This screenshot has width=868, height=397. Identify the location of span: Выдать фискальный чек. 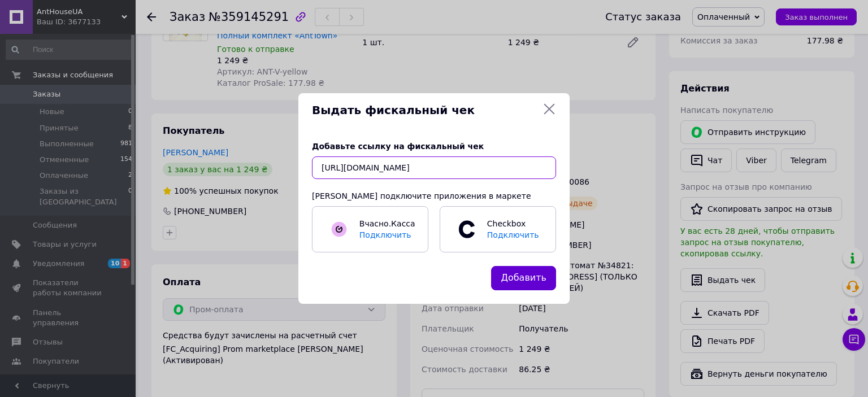
(425, 110).